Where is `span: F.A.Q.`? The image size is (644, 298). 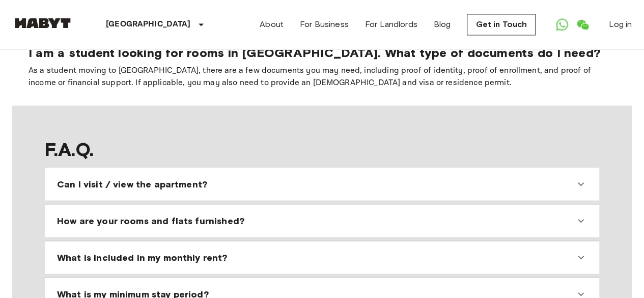
span: F.A.Q. is located at coordinates (322, 149).